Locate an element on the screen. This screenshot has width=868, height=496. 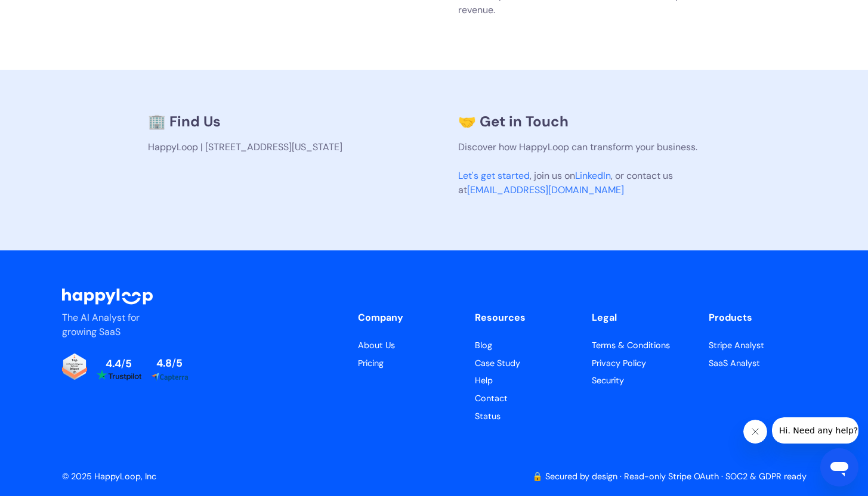
a: Read reviews about HappyLoop on Capterra is located at coordinates (170, 370).